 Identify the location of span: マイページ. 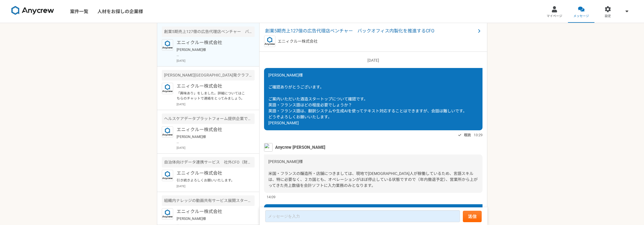
(554, 16).